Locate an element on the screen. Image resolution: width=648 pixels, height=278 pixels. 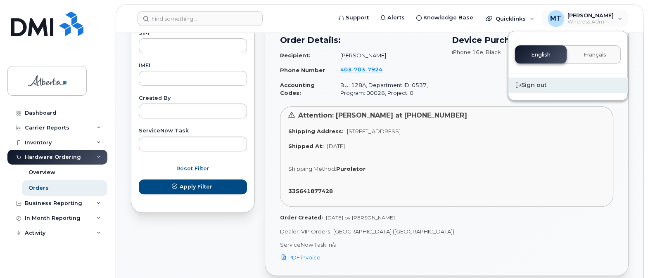
div: Sign out is located at coordinates (568, 85).